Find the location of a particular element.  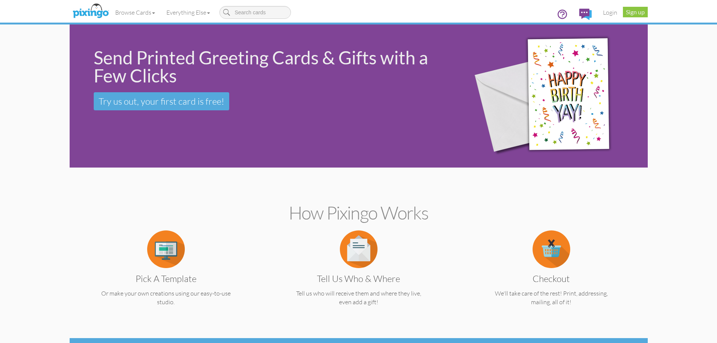

a: Pick a Template Or make your own creations using our easy-to-use studio. is located at coordinates (166, 275).